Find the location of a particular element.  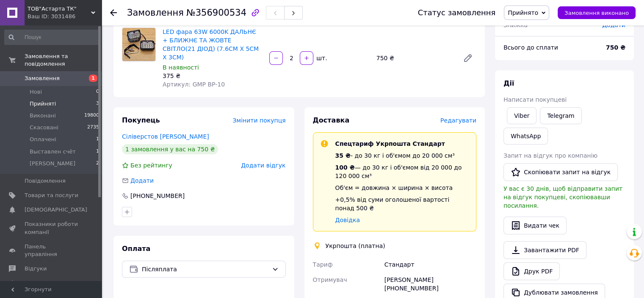

span: 100 ₴ is located at coordinates (345, 167).